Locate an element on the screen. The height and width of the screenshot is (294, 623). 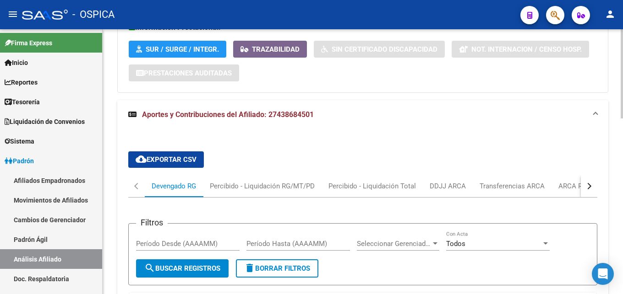
span: Sin Certificado Discapacidad is located at coordinates (384, 49).